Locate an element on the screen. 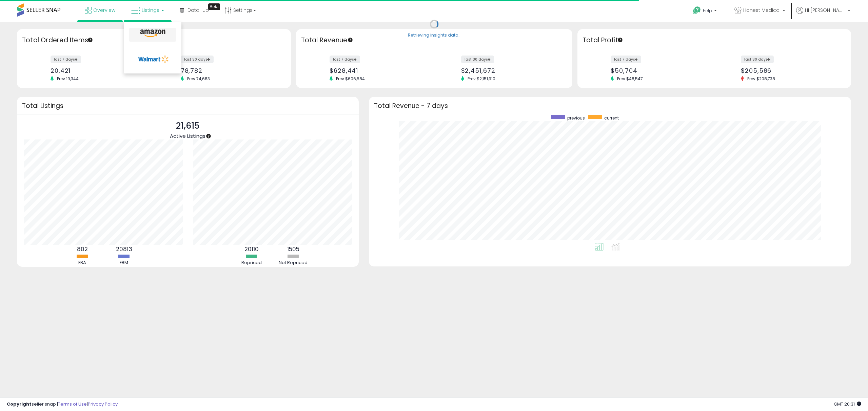 This screenshot has height=411, width=868. span: Prev: $606,584 is located at coordinates (350, 79).